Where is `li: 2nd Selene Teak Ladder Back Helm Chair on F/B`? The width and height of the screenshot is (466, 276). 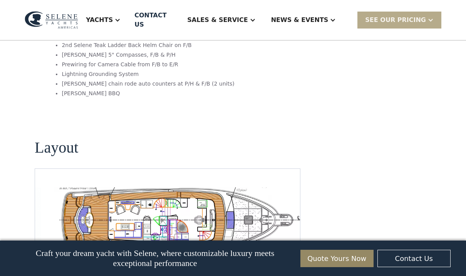
li: 2nd Selene Teak Ladder Back Helm Chair on F/B is located at coordinates (172, 45).